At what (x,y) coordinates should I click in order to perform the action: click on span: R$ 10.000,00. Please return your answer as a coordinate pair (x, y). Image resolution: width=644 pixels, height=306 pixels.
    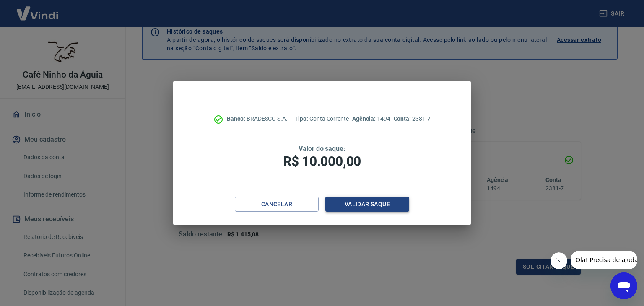
    Looking at the image, I should click on (322, 162).